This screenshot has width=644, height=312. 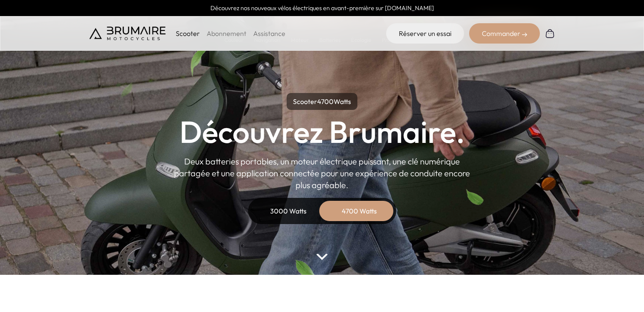 What do you see at coordinates (425, 34) in the screenshot?
I see `a: Réserver un essai` at bounding box center [425, 34].